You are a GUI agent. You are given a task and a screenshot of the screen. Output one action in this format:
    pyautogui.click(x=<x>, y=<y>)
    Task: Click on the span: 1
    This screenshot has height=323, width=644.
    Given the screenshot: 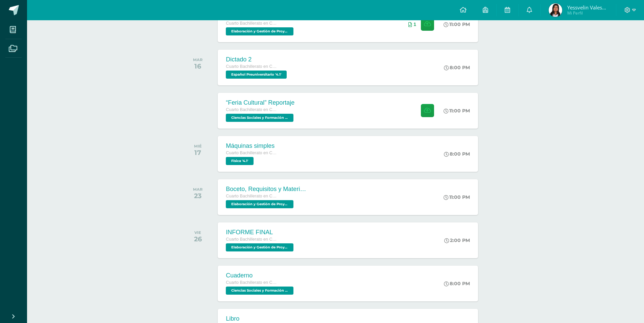 What is the action you would take?
    pyautogui.click(x=415, y=25)
    